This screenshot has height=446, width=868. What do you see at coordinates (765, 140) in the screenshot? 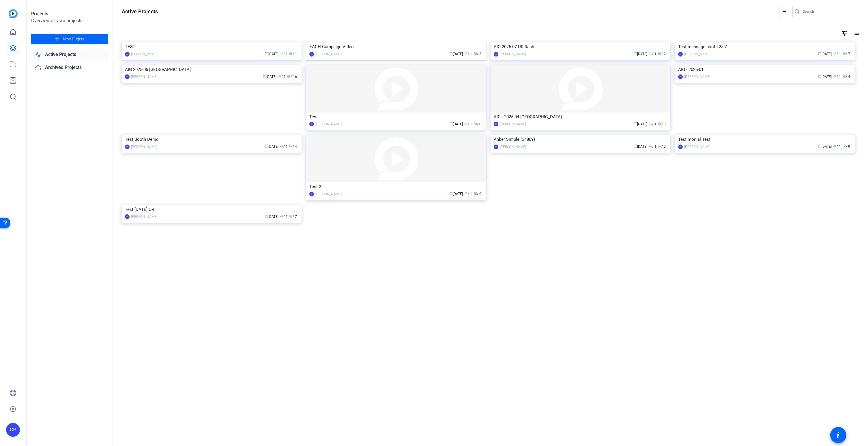
I see `div: Testimonial Test` at bounding box center [765, 140].